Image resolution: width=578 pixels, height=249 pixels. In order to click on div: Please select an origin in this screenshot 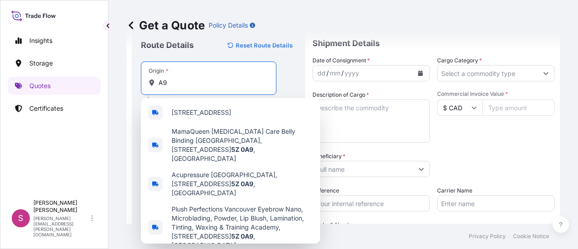, I will do `click(177, 100)`.